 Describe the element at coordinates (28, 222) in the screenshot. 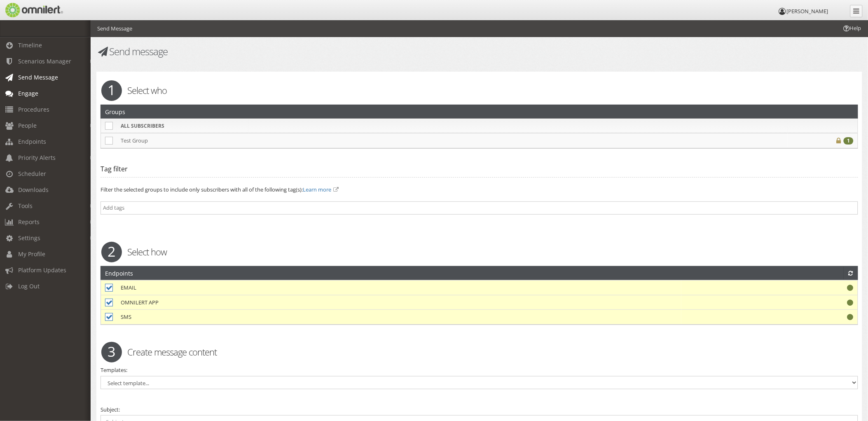

I see `span: Reports` at that location.